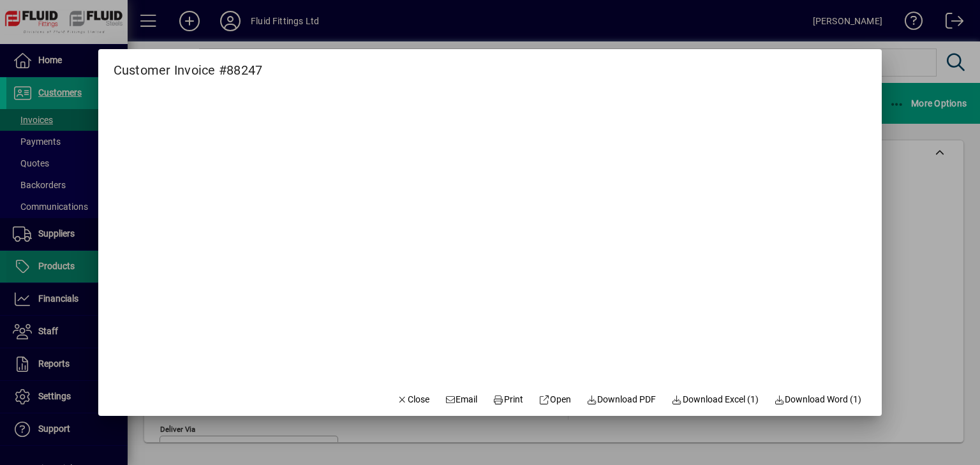 This screenshot has height=465, width=980. Describe the element at coordinates (818, 399) in the screenshot. I see `span: Download Word (1)` at that location.